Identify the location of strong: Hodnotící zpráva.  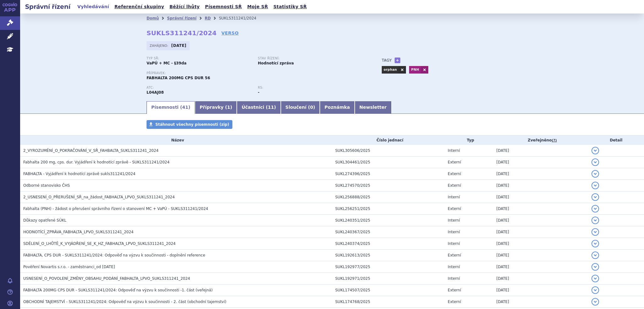
(276, 63).